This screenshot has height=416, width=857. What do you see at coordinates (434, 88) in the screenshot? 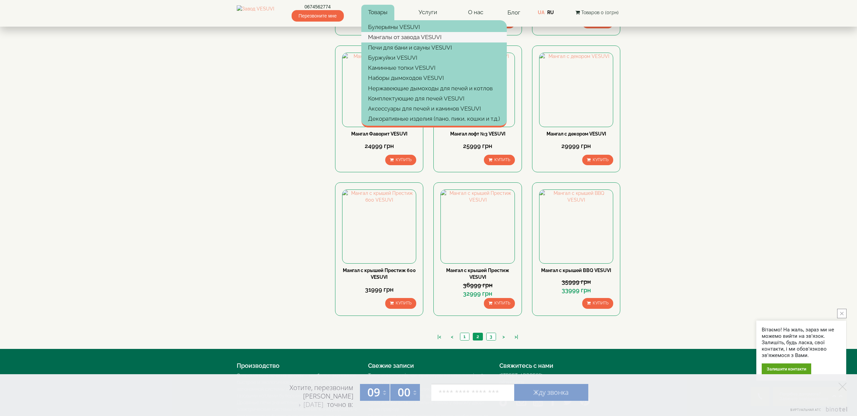
I see `a: Нержавеющие дымоходы для печей и котлов` at bounding box center [434, 88].